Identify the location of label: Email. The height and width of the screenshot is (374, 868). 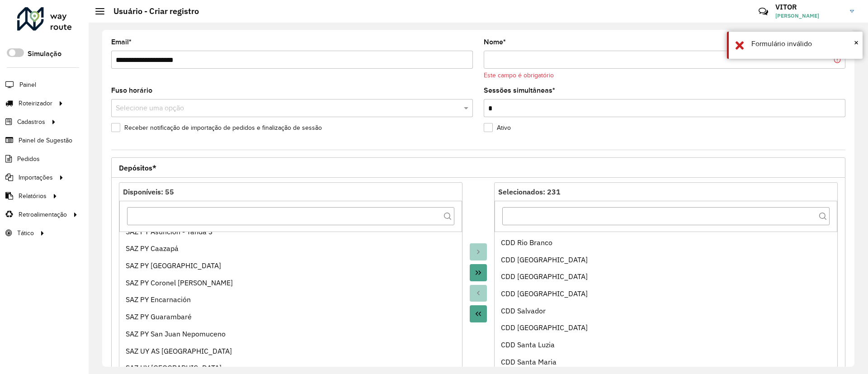
(121, 42).